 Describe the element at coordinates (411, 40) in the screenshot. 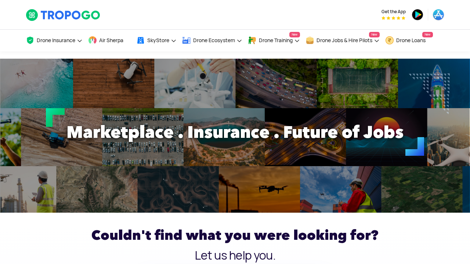

I see `span: Drone Loans` at that location.